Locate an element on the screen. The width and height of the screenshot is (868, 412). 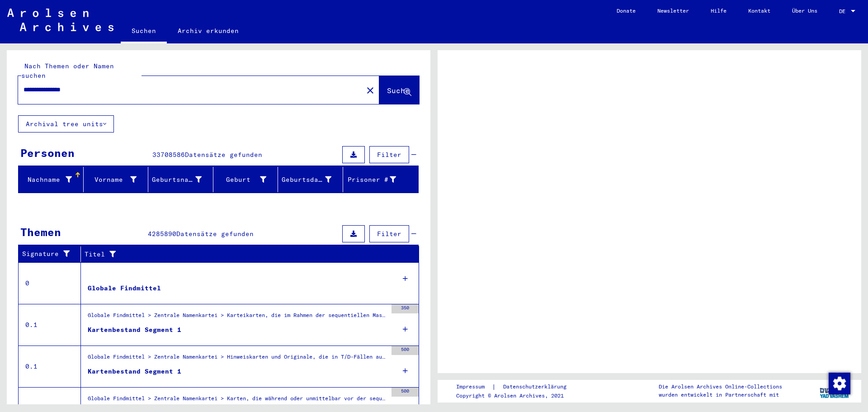
div: 350 is located at coordinates (406, 309).